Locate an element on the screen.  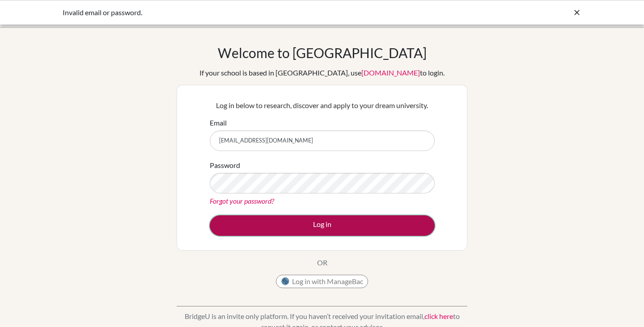
a: click here is located at coordinates (438, 316).